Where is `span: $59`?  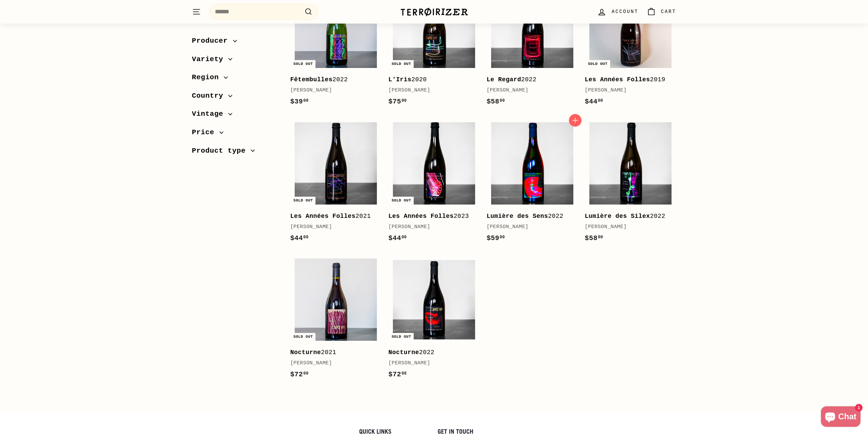 span: $59 is located at coordinates (496, 238).